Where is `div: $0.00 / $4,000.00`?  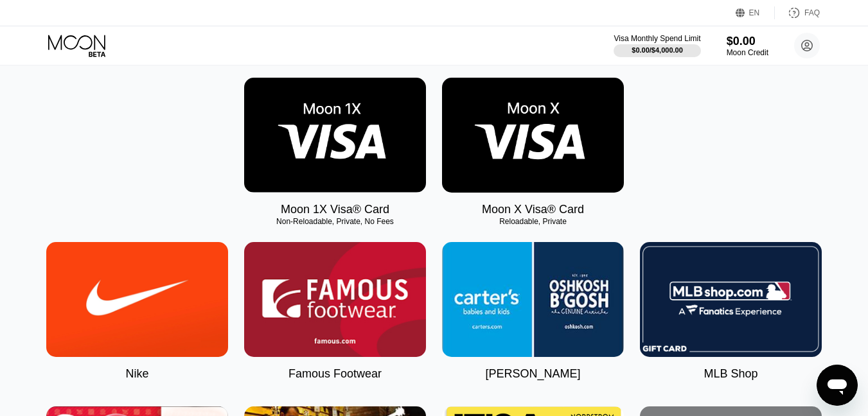 div: $0.00 / $4,000.00 is located at coordinates (658, 50).